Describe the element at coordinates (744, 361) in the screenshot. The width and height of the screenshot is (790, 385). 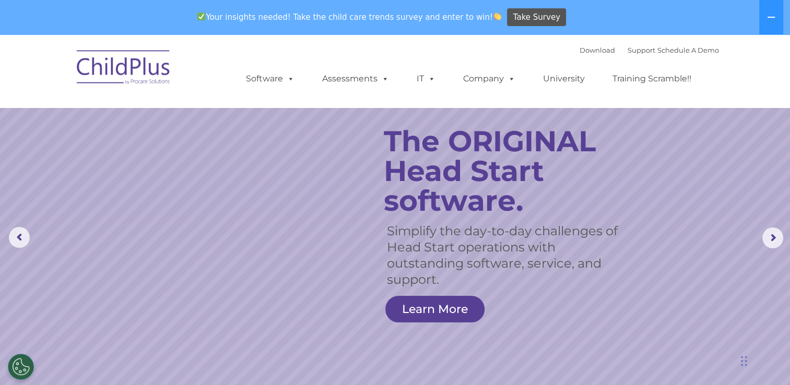
I see `div: Drag` at that location.